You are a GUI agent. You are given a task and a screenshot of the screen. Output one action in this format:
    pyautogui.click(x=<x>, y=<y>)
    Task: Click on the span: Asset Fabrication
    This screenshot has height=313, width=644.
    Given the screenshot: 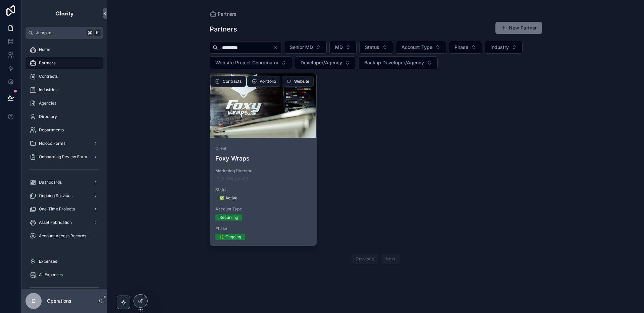 What is the action you would take?
    pyautogui.click(x=55, y=223)
    